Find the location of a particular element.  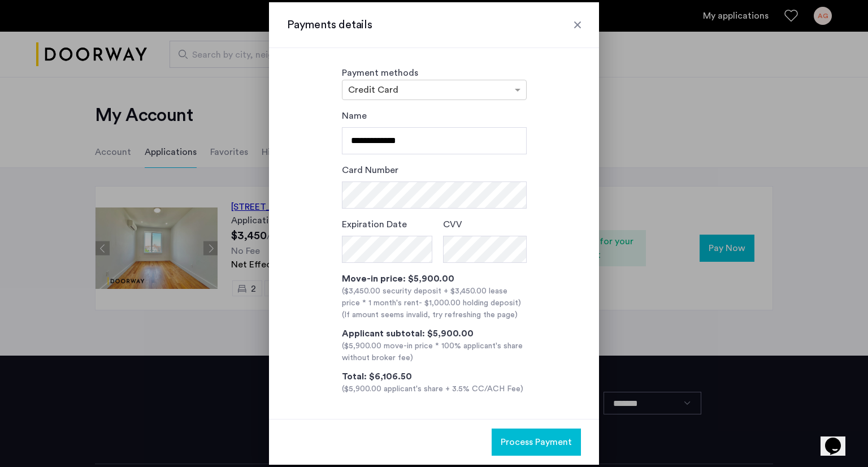

span: Total: $6,106.50 is located at coordinates (377, 376).